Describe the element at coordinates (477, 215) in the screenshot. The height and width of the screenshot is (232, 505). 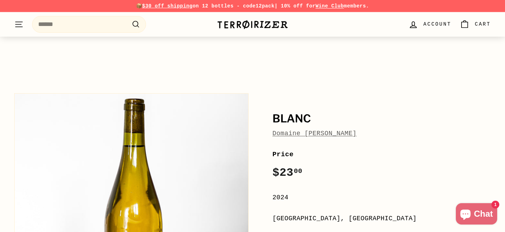
I see `inbox-online-store-chat: Shopify online store chat` at that location.